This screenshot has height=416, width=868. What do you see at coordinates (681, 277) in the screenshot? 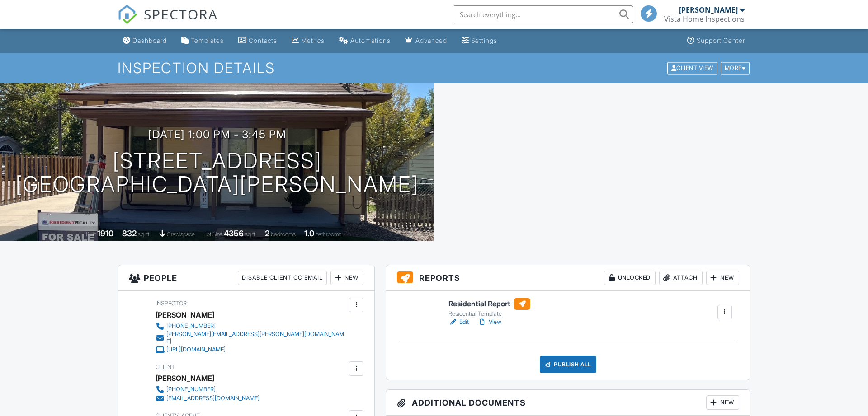
I see `div: Attach` at bounding box center [681, 277].